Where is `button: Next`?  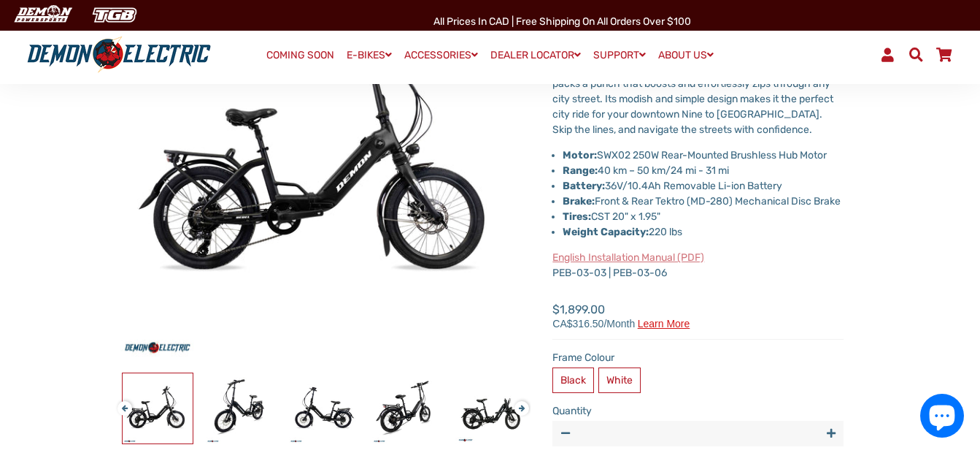
button: Next is located at coordinates (519, 401).